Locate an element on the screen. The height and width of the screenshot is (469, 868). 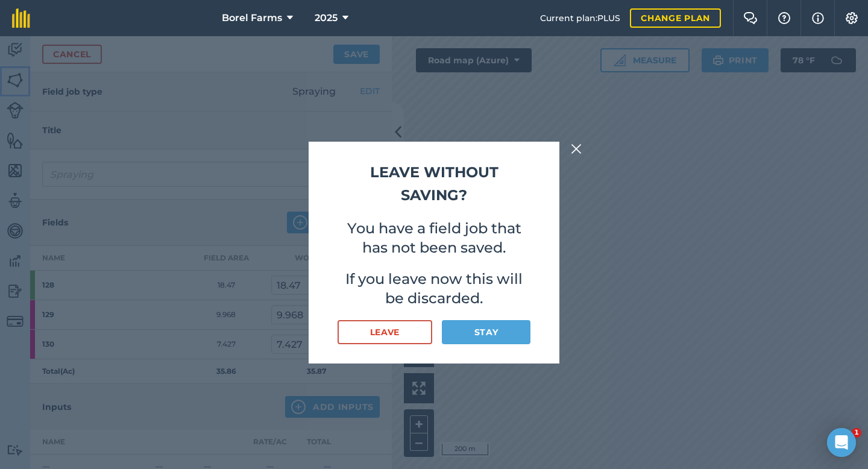
span: Borel Farms is located at coordinates (251, 18).